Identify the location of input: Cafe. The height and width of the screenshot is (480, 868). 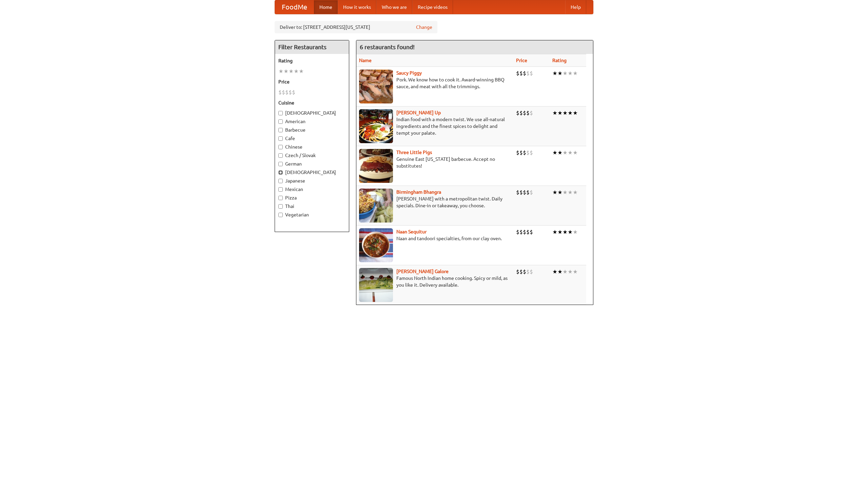
(281, 138).